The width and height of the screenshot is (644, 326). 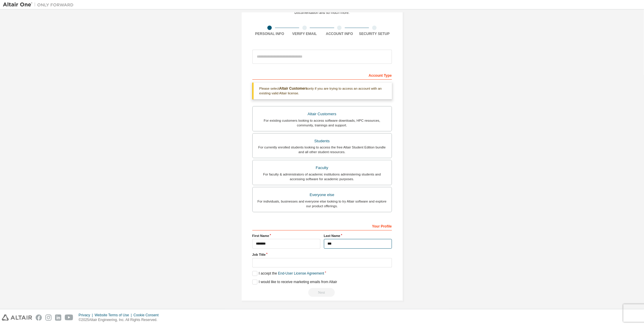 I want to click on label: First Name, so click(x=286, y=236).